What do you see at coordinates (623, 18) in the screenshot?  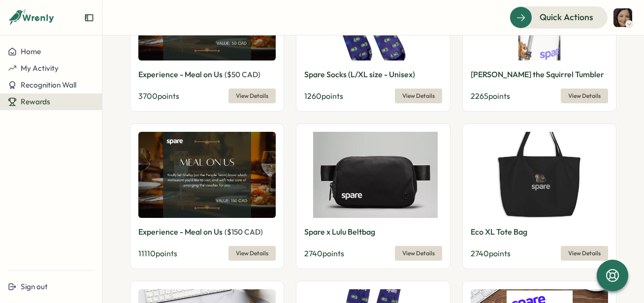 I see `img: Nadia Comegna` at bounding box center [623, 18].